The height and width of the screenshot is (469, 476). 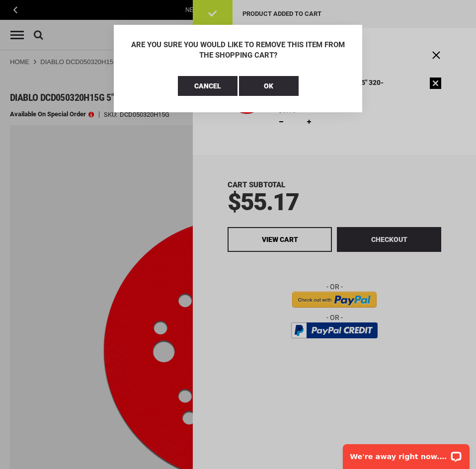 What do you see at coordinates (238, 50) in the screenshot?
I see `div: Are you sure you would like to remove this item from the shopping cart?` at bounding box center [238, 50].